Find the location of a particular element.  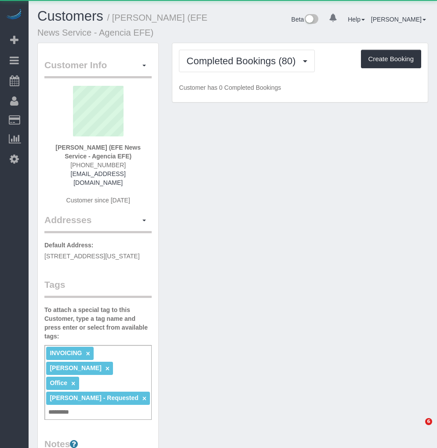

a: Beta is located at coordinates (305, 19).